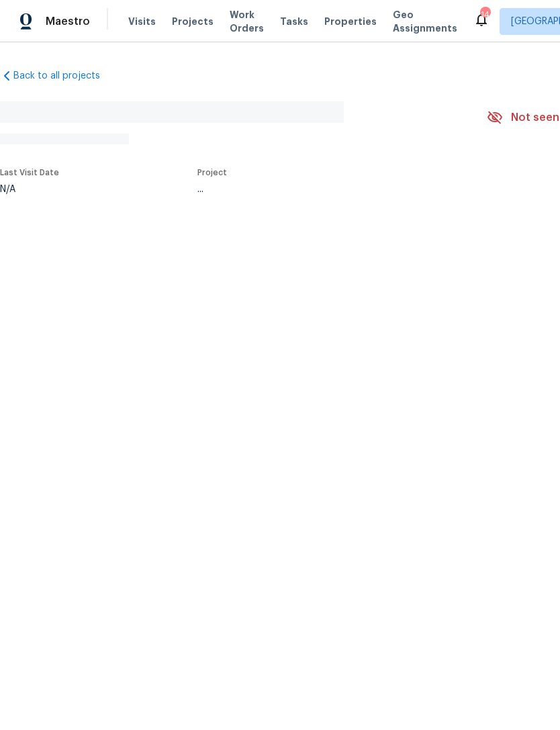  I want to click on span: Project, so click(212, 172).